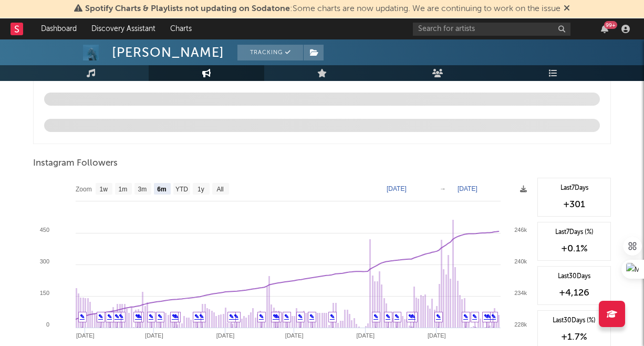 Image resolution: width=644 pixels, height=346 pixels. I want to click on div: +0.1 %, so click(574, 249).